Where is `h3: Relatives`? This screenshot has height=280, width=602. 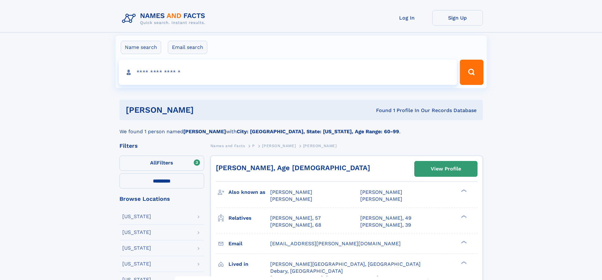
h3: Relatives is located at coordinates (249, 218).